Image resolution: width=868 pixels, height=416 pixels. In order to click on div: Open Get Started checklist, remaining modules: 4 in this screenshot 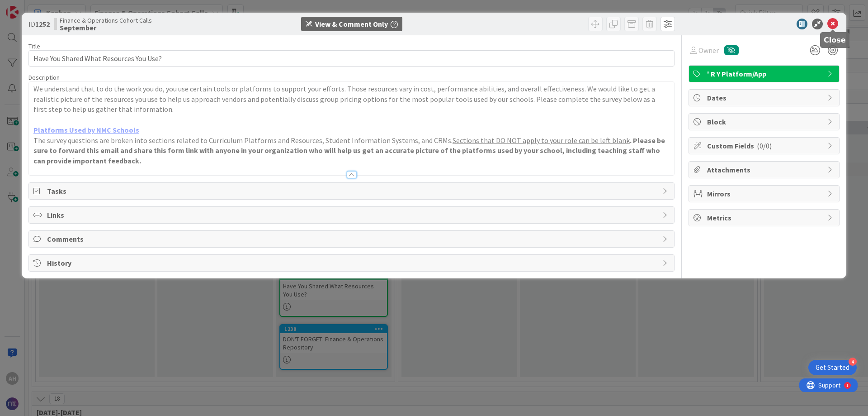, I will do `click(832, 367)`.